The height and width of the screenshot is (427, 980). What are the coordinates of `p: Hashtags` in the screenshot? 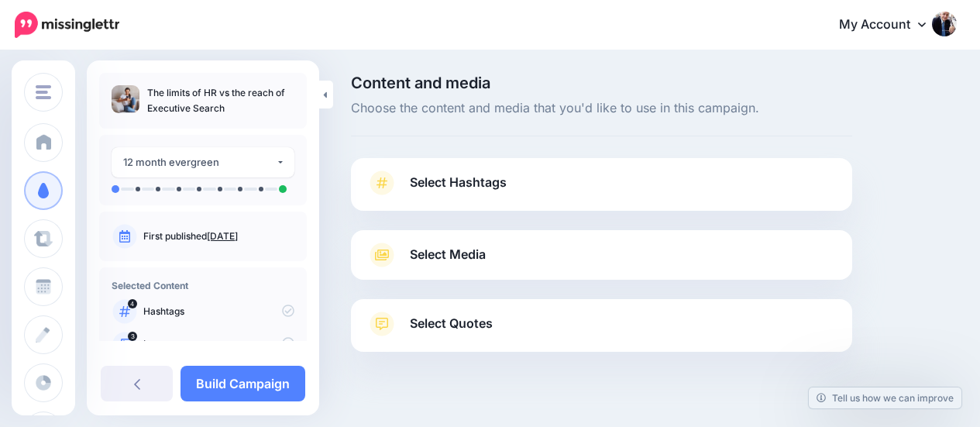 It's located at (218, 311).